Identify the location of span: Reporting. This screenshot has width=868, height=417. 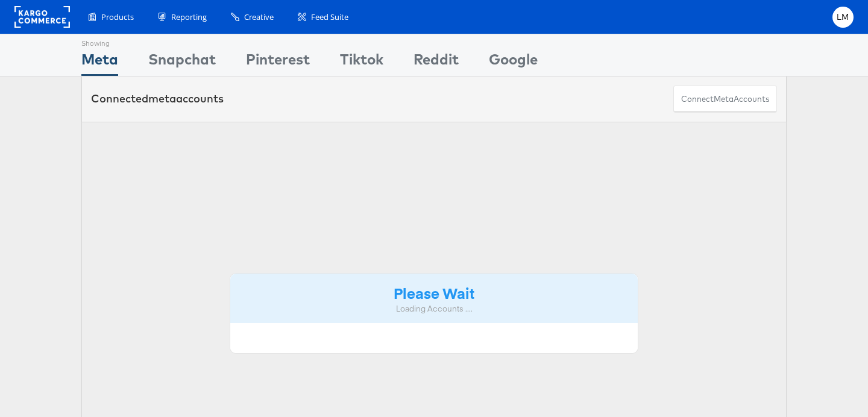
(189, 17).